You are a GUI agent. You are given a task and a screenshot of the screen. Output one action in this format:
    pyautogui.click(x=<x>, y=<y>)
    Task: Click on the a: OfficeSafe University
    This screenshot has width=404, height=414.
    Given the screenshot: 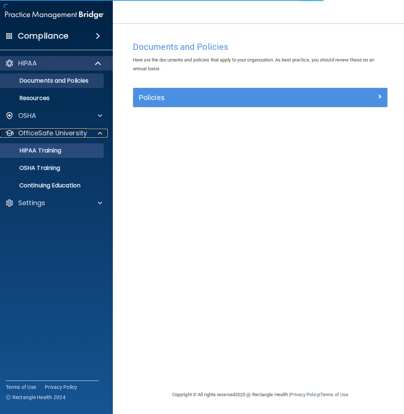 What is the action you would take?
    pyautogui.click(x=54, y=133)
    